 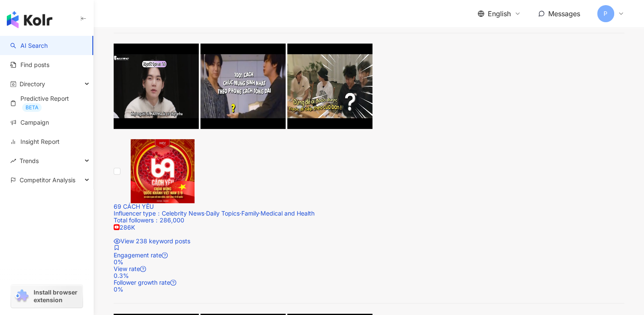 I want to click on span: Celebrity News, so click(x=183, y=213).